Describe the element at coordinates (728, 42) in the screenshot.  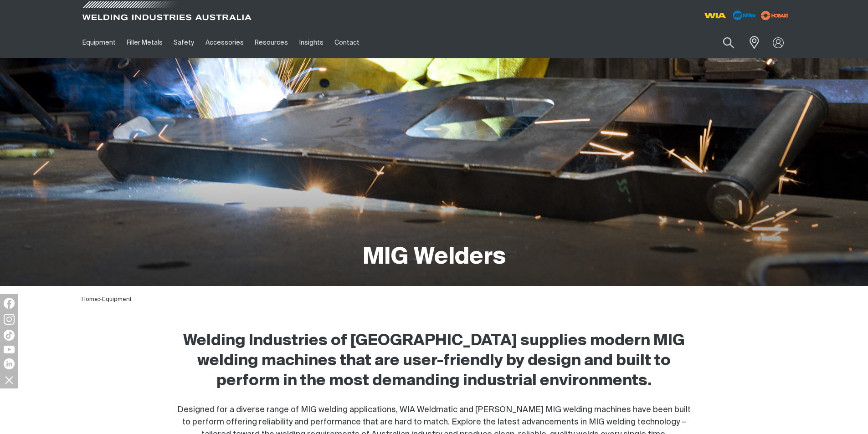
I see `button: Search products` at that location.